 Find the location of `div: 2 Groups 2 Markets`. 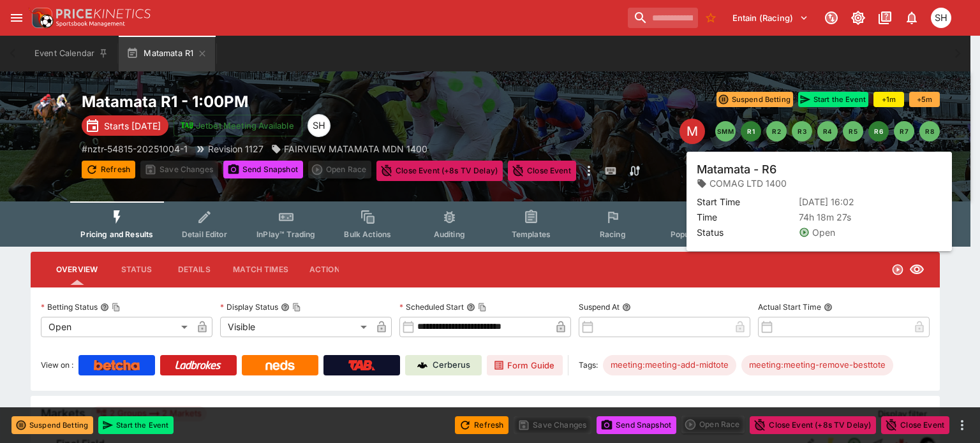

div: 2 Groups 2 Markets is located at coordinates (148, 414).